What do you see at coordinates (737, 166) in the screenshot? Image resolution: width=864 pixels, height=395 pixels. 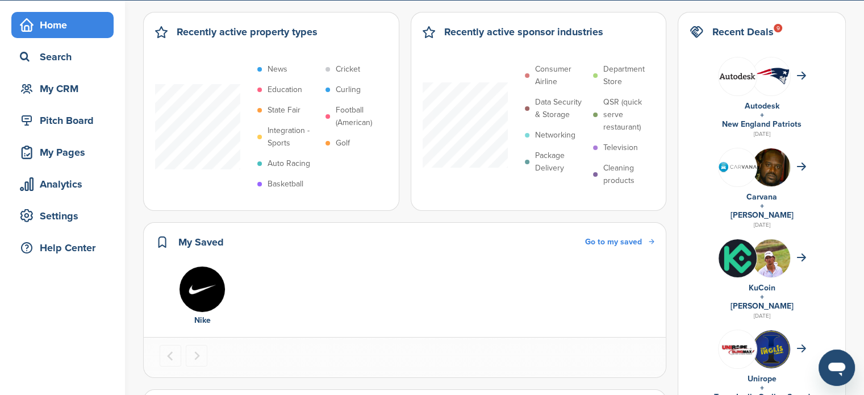 I see `img: Carvana logo` at bounding box center [737, 166].